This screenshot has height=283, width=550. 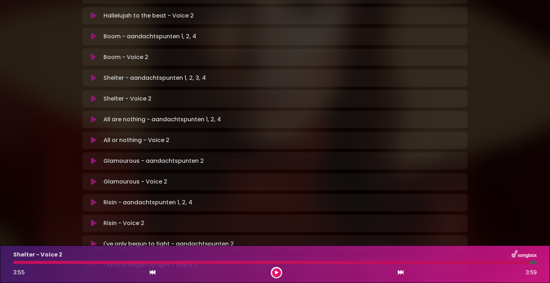 What do you see at coordinates (124, 224) in the screenshot?
I see `p: Risin - Voice 2` at bounding box center [124, 224].